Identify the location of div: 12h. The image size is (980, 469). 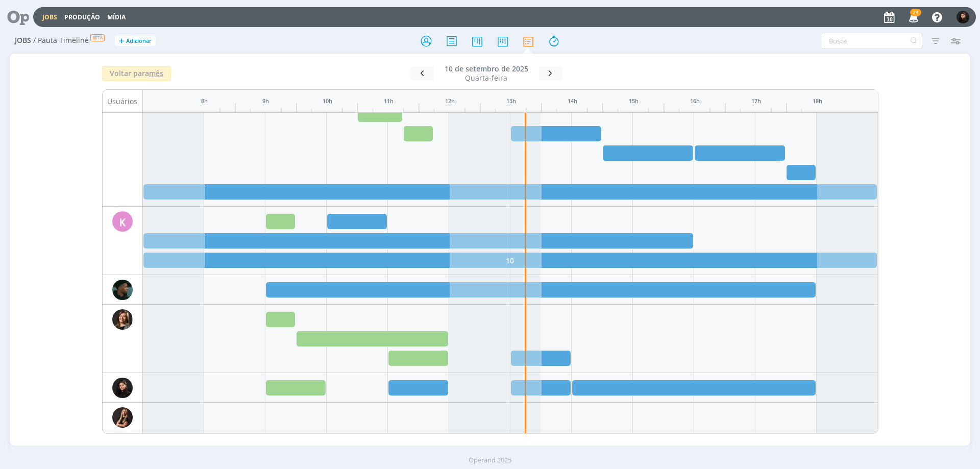
(450, 101).